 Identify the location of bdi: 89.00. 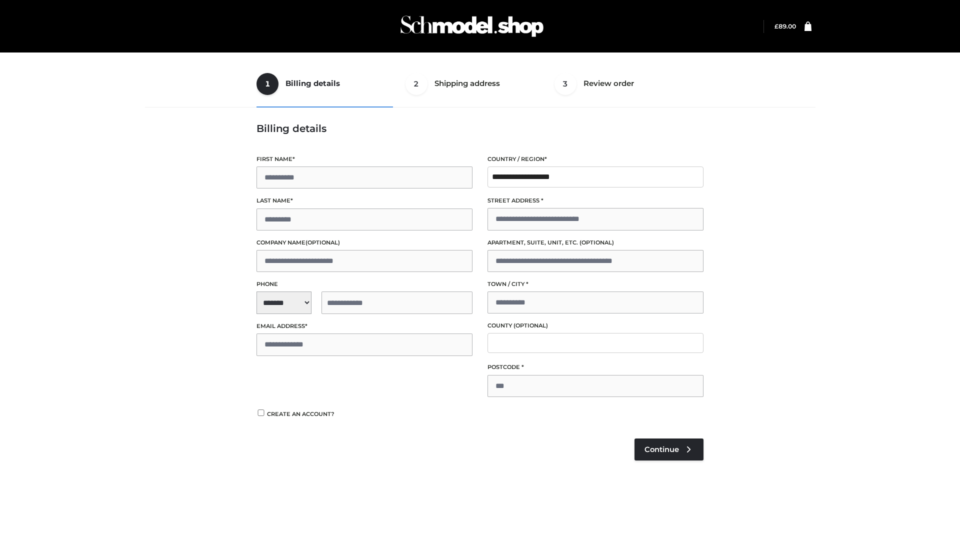
(785, 26).